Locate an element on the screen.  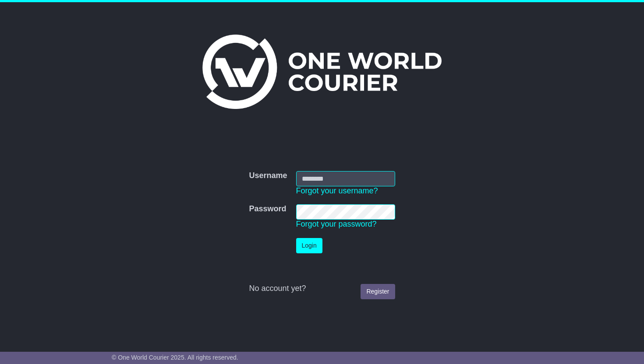
button: Login is located at coordinates (310, 245).